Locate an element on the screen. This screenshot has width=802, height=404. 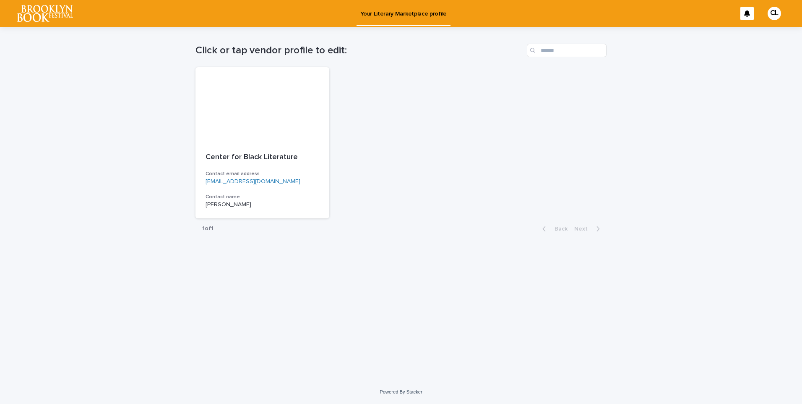
span: Back is located at coordinates (558, 229).